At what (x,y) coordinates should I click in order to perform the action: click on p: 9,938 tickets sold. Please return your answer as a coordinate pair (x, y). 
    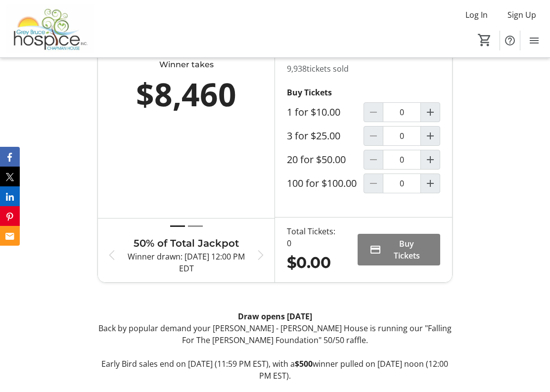
    Looking at the image, I should click on (363, 68).